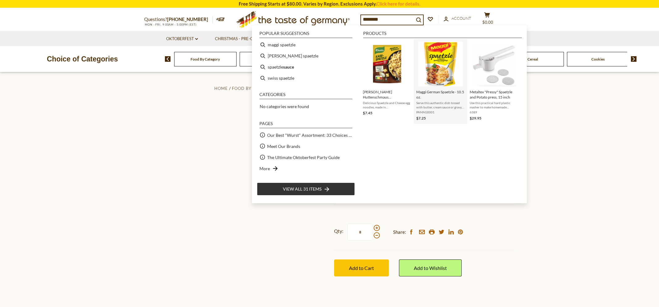  I want to click on span: The Ultimate Oktoberfest Party Guide, so click(303, 157).